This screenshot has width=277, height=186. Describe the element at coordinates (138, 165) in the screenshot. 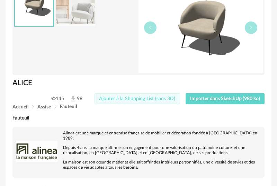

I see `p: La maison est son cœur de métier et elle sait offrir des intérieurs personnifiés, une diversité d...` at that location.